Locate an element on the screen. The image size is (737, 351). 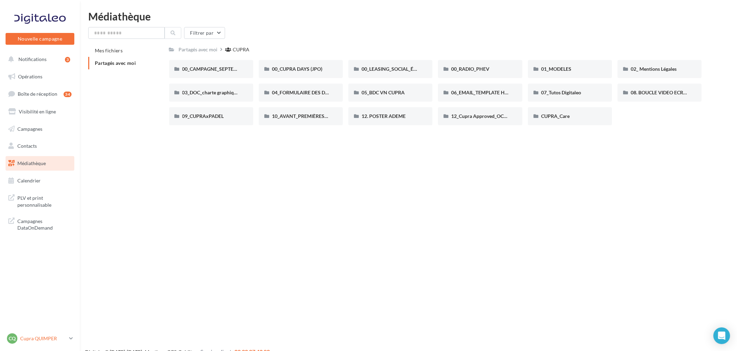
div: 34 is located at coordinates (67, 94).